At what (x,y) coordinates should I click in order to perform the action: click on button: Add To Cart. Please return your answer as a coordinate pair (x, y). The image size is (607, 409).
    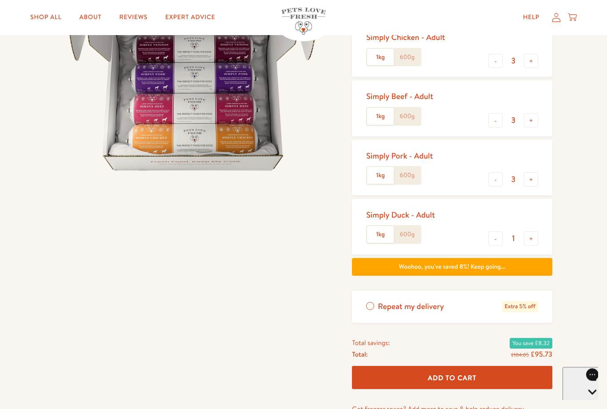
    Looking at the image, I should click on (452, 378).